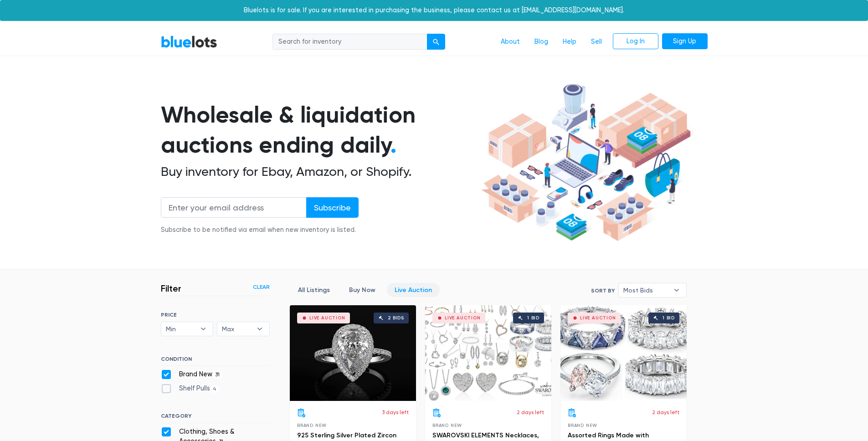 The width and height of the screenshot is (868, 441). What do you see at coordinates (215, 315) in the screenshot?
I see `h6: PRICE` at bounding box center [215, 315].